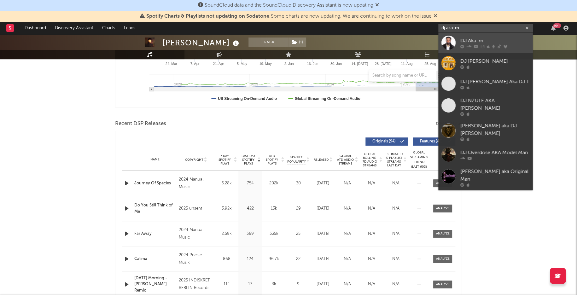  I want to click on div: Do You Still Think of Me, so click(155, 208).